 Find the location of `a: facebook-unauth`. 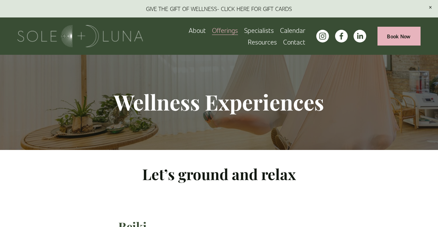

a: facebook-unauth is located at coordinates (341, 36).